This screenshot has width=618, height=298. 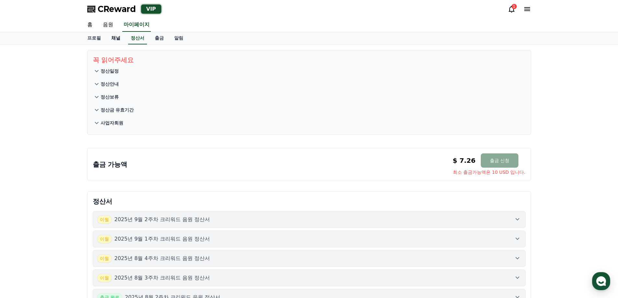 What do you see at coordinates (309, 110) in the screenshot?
I see `button: 정산금 유효기간` at bounding box center [309, 110].